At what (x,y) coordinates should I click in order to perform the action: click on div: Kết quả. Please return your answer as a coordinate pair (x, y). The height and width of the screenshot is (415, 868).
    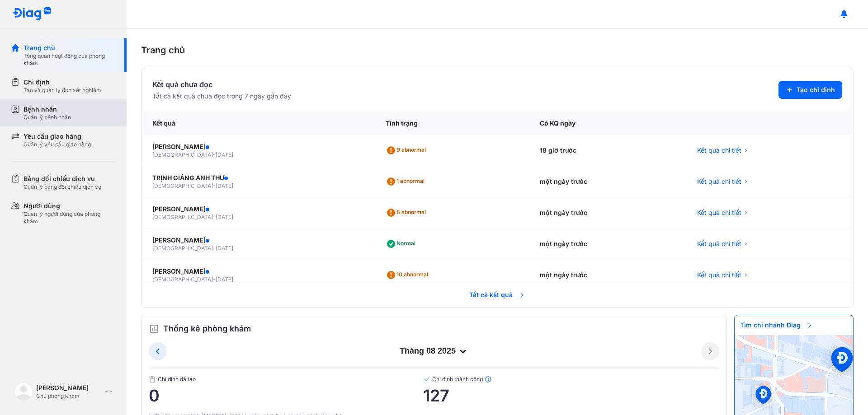
    Looking at the image, I should click on (258, 123).